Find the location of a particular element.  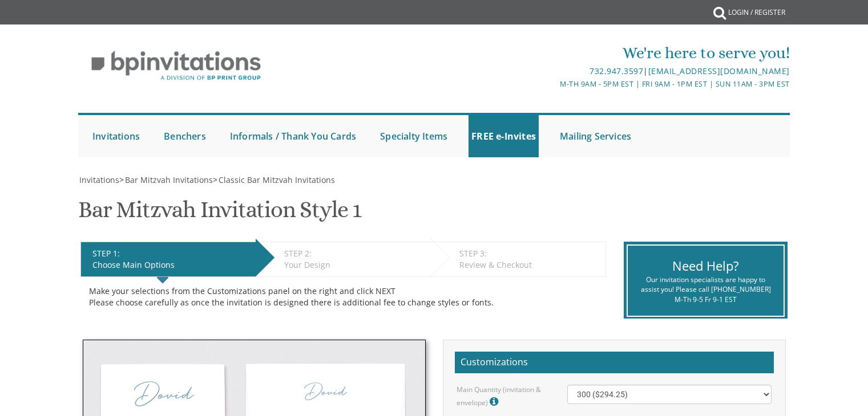

span: Bar Mitzvah Invitations is located at coordinates (169, 180).